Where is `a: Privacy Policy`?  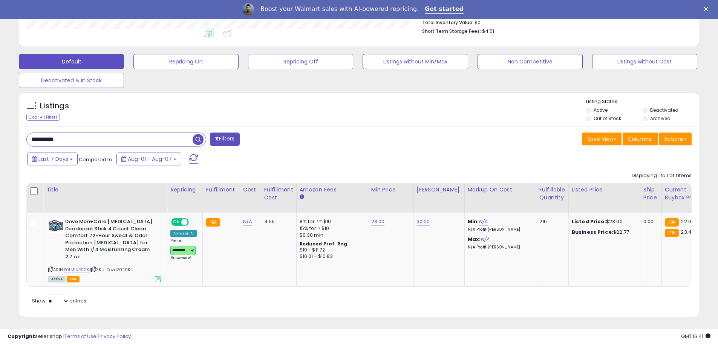
a: Privacy Policy is located at coordinates (114, 336).